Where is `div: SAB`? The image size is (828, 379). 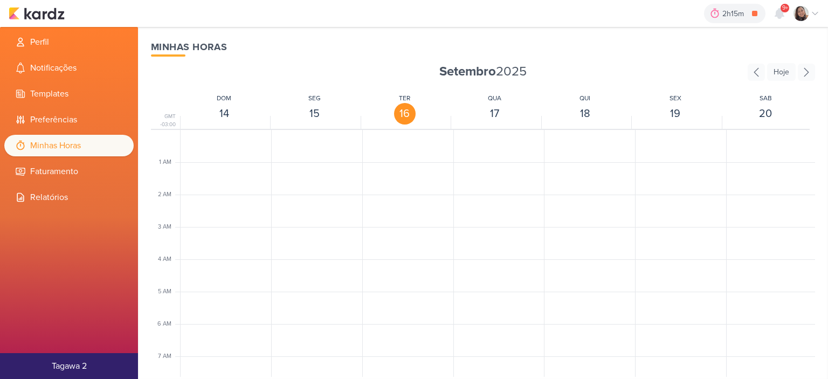 div: SAB is located at coordinates (765, 98).